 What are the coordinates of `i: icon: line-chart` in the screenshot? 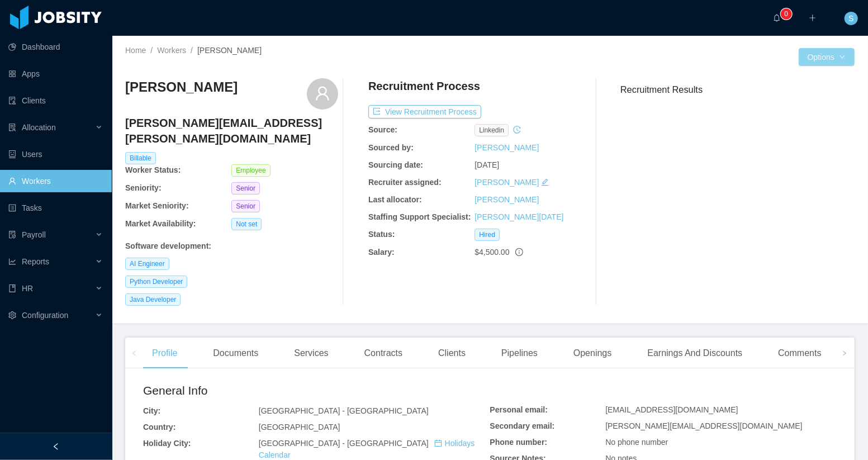 It's located at (12, 262).